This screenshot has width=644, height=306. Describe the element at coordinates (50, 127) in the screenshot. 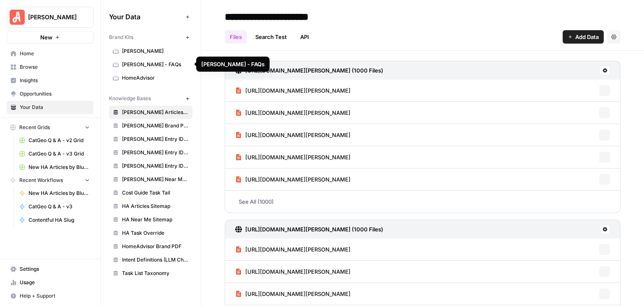

I see `button: Recent Grids` at that location.